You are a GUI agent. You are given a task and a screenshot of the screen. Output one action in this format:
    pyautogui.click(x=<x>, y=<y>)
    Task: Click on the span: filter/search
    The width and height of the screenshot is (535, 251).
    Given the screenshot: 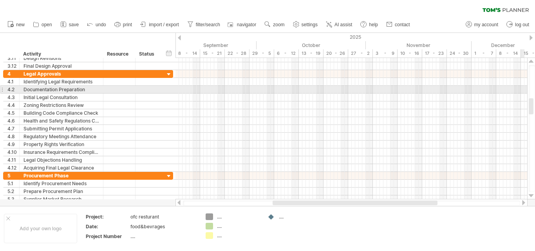 What is the action you would take?
    pyautogui.click(x=208, y=25)
    